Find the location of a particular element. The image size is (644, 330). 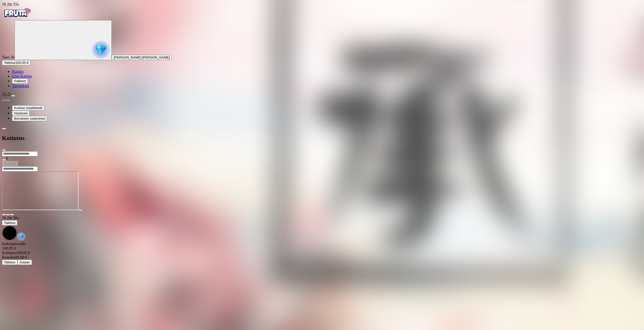

span: 100.05 € is located at coordinates (22, 62).